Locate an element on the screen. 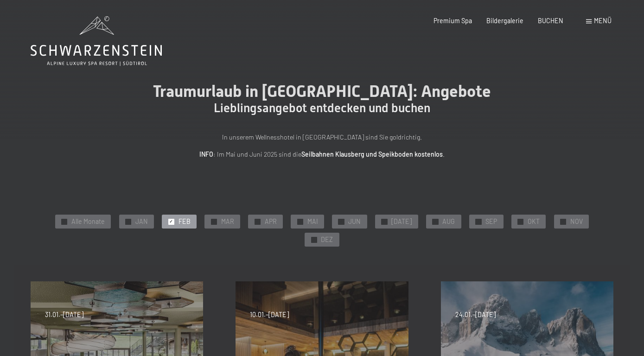  span: DEZ is located at coordinates (327, 240).